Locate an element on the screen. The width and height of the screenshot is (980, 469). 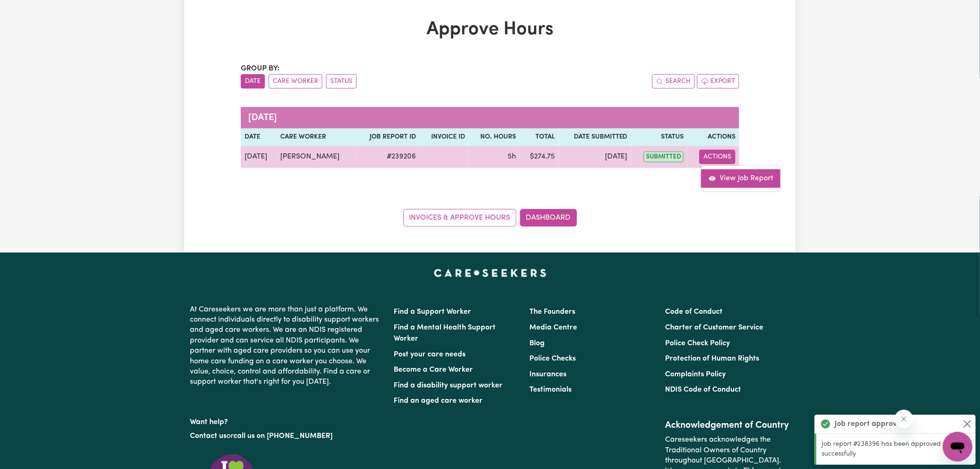
a: Invoices & Approve Hours is located at coordinates (460, 218).